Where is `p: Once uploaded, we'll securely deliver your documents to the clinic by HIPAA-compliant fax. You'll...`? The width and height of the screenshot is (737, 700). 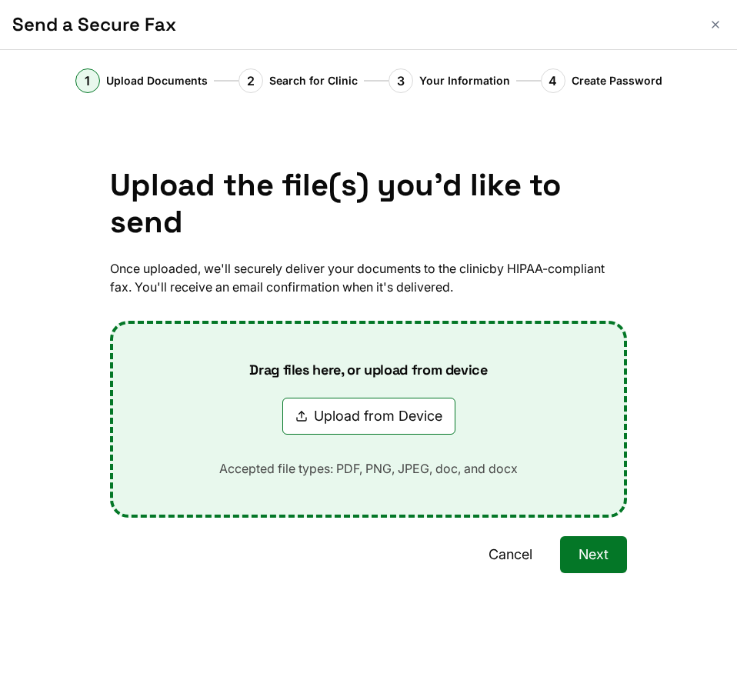
p: Once uploaded, we'll securely deliver your documents to the clinic by HIPAA-compliant fax. You'll... is located at coordinates (369, 278).